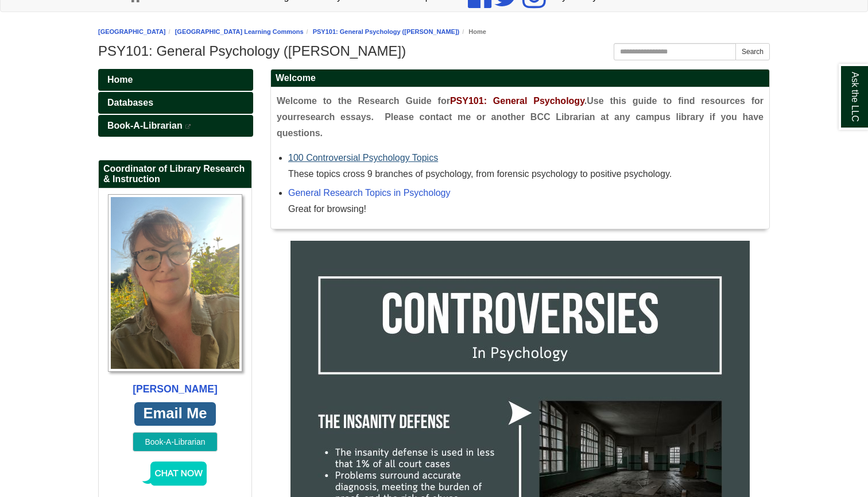 The image size is (868, 497). I want to click on span: Welcome to the Research Guide for, so click(363, 100).